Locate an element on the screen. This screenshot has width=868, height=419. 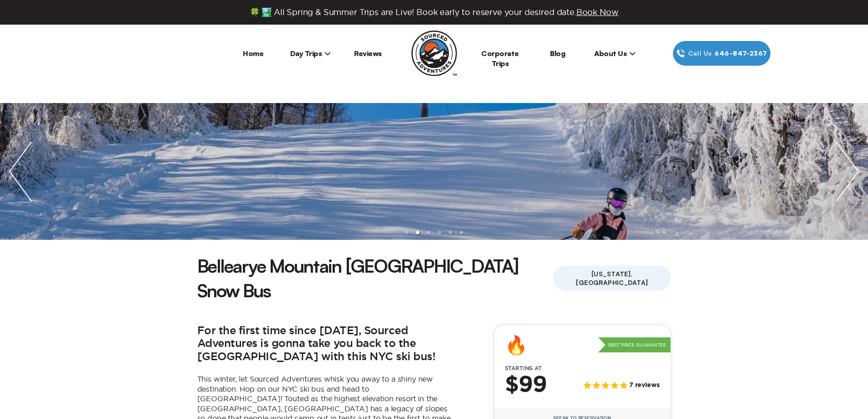
img: next slide / item is located at coordinates (848, 171).